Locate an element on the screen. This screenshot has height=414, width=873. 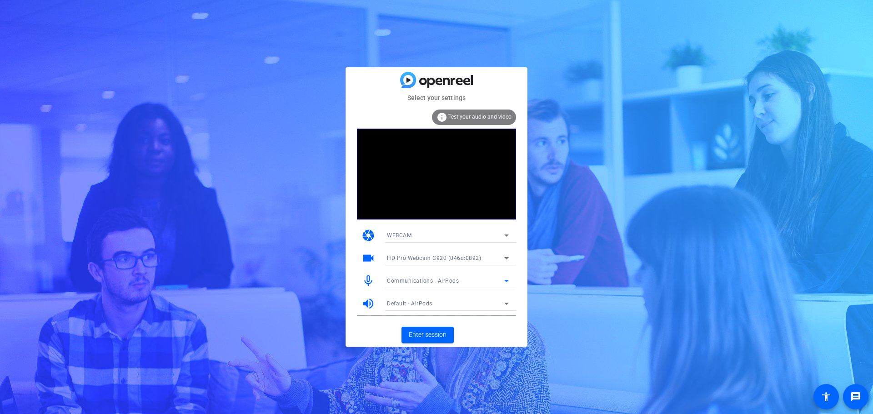
mat-icon: volume_up is located at coordinates (368, 304).